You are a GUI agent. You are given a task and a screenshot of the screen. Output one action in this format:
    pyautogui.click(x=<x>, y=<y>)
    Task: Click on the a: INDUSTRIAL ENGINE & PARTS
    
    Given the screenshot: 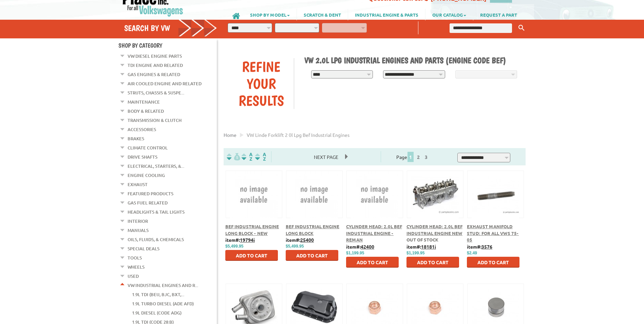 What is the action you would take?
    pyautogui.click(x=386, y=15)
    